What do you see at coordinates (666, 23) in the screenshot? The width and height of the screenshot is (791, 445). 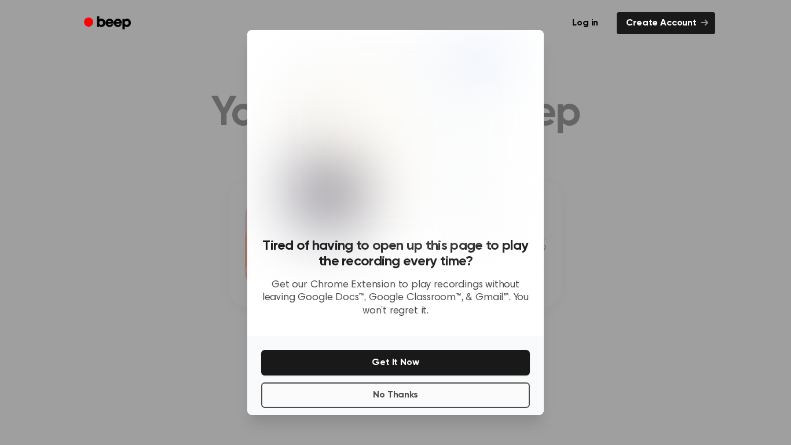 I see `a: Create Account` at bounding box center [666, 23].